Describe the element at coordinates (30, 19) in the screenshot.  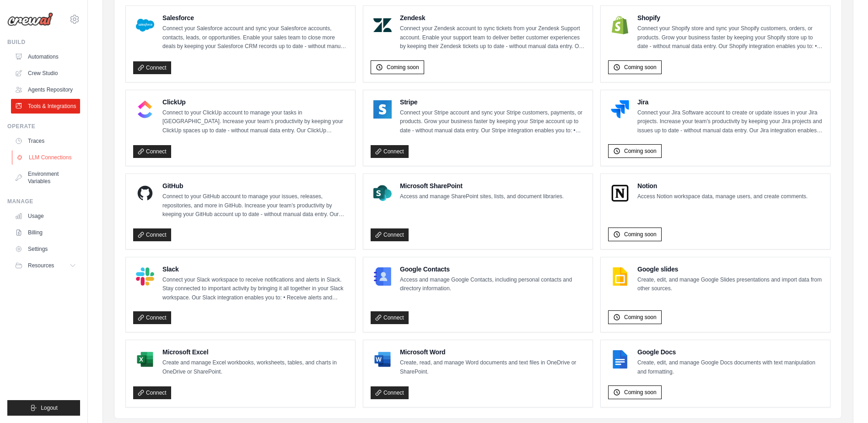
I see `img: Logo` at that location.